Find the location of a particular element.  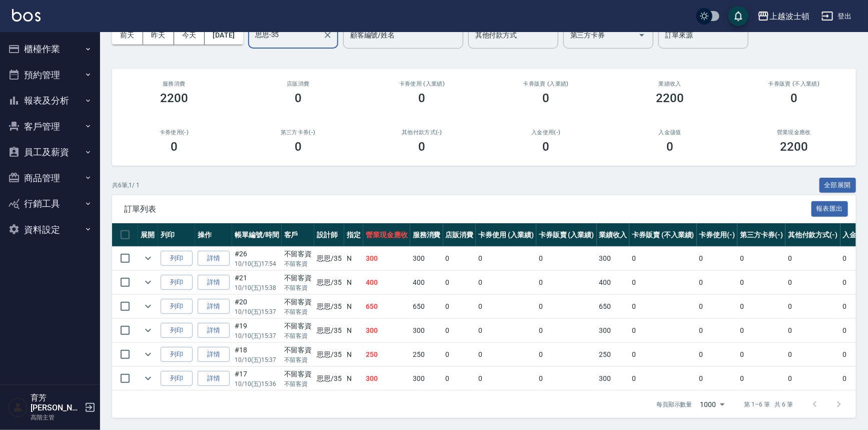

a: 報表匯出 is located at coordinates (830, 208).